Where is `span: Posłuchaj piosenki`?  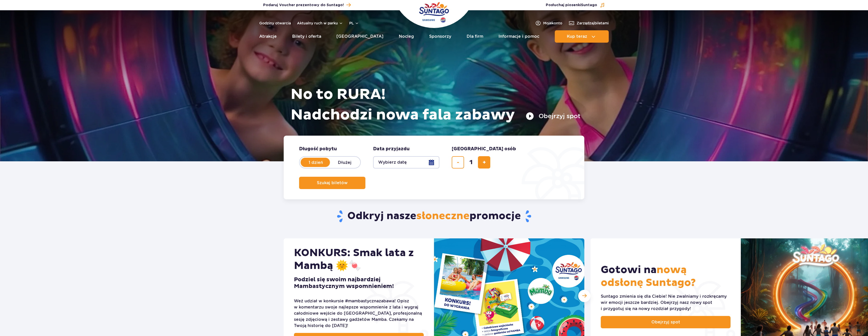 span: Posłuchaj piosenki is located at coordinates (572, 5).